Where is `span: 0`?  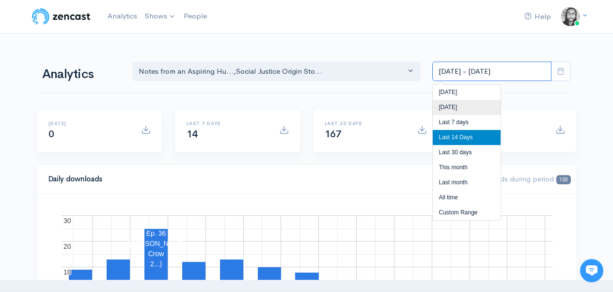
span: 0 is located at coordinates (51, 134).